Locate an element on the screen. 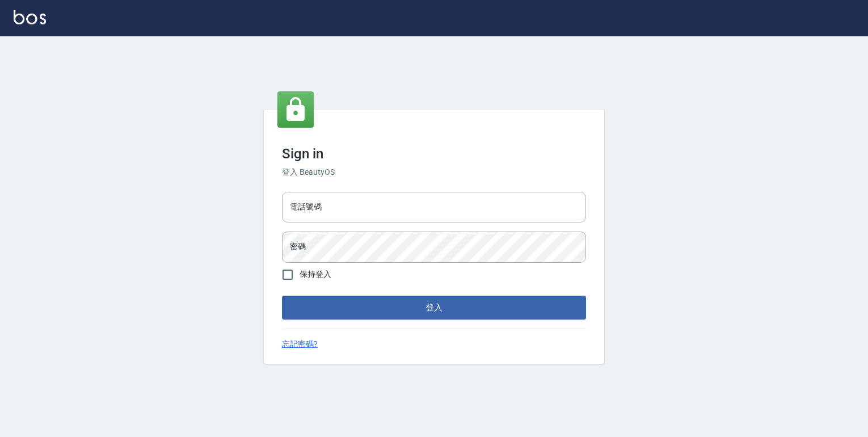 This screenshot has width=868, height=437. img: Logo is located at coordinates (30, 17).